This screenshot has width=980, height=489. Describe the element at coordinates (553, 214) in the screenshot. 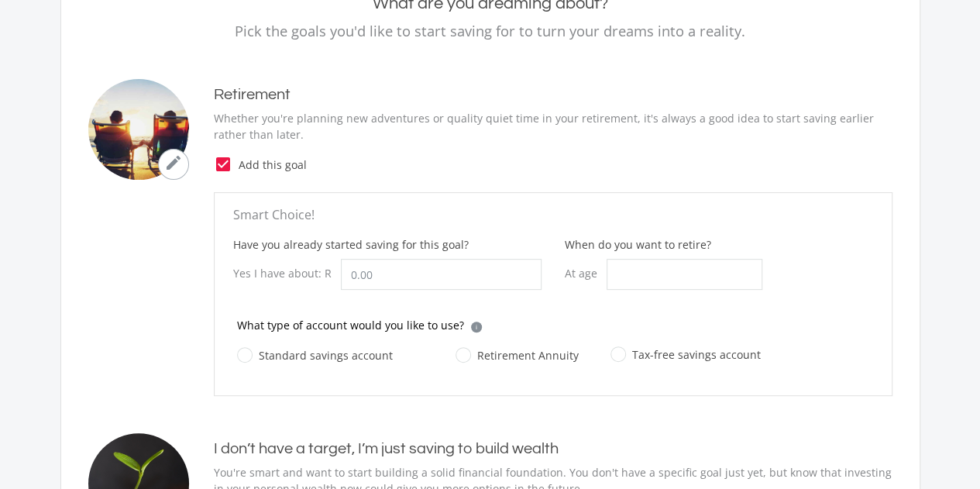

I see `p: Smart Choice!` at that location.